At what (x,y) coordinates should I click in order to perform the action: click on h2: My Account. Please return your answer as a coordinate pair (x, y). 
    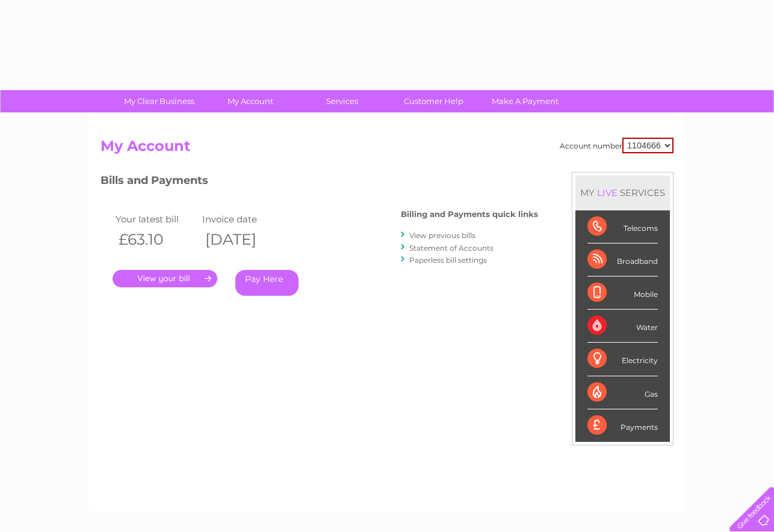
    Looking at the image, I should click on (387, 149).